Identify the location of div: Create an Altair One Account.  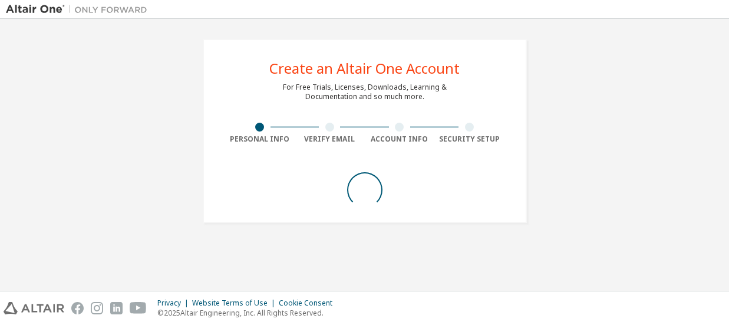
(364, 68).